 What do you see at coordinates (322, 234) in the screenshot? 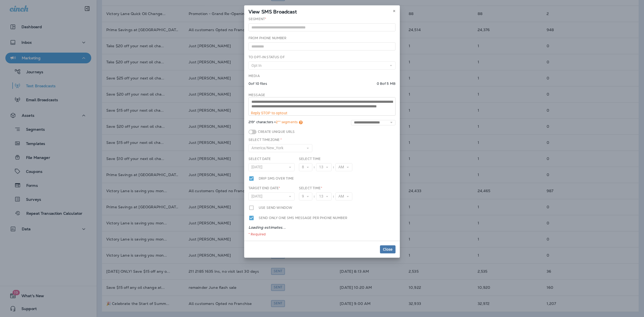
I see `div: * Required` at bounding box center [322, 234].